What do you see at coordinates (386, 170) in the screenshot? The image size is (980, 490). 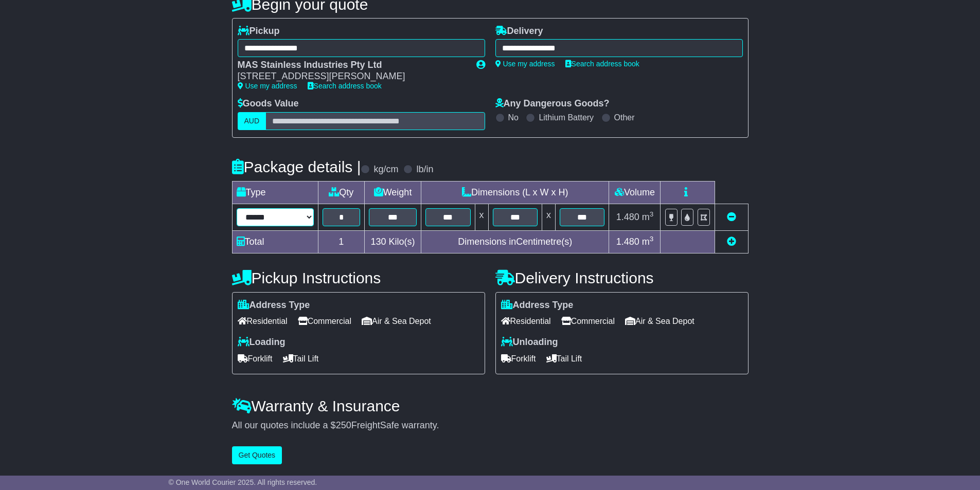 I see `label: kg/cm` at bounding box center [386, 170].